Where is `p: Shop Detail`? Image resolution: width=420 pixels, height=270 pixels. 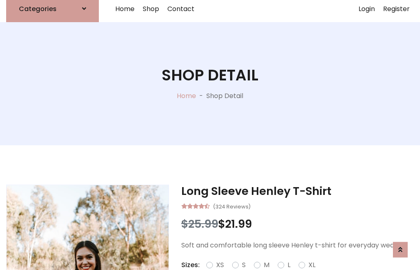
p: Shop Detail is located at coordinates (225, 96).